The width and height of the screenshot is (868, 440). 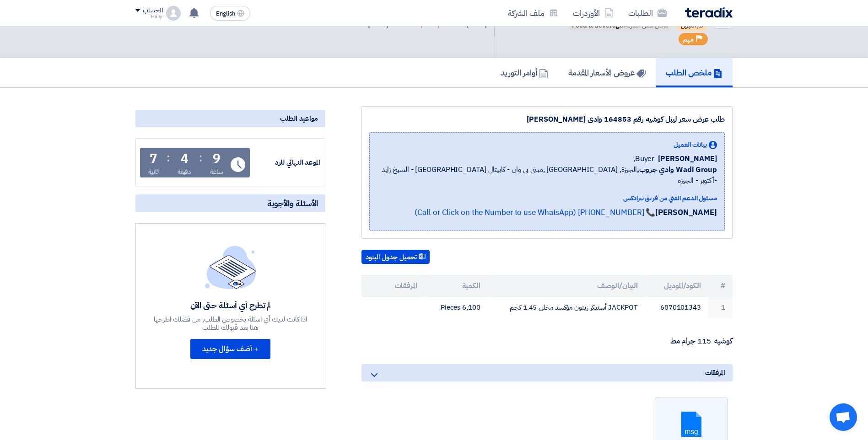 I want to click on th: البيان/الوصف, so click(x=567, y=286).